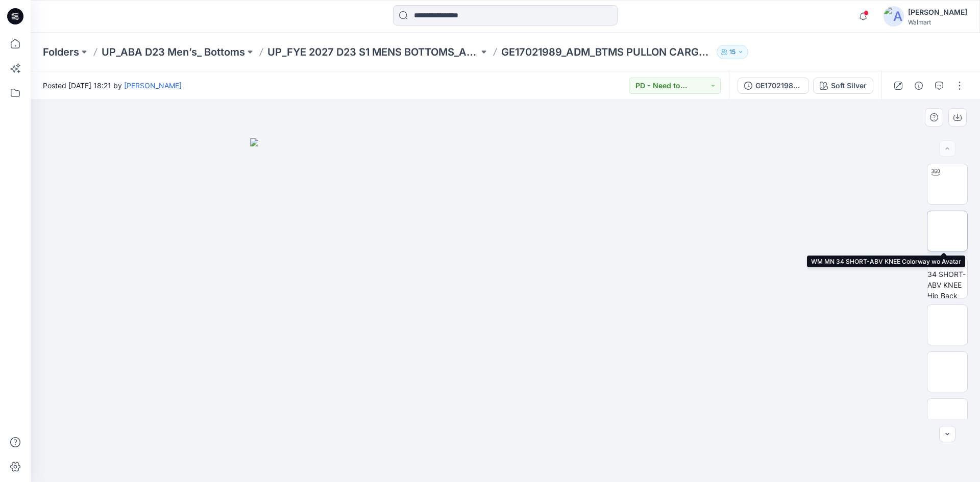 The height and width of the screenshot is (482, 980). What do you see at coordinates (947, 372) in the screenshot?
I see `img: WM MN 34 SHORT-ABV KNEE Hip Side 1` at bounding box center [947, 372].